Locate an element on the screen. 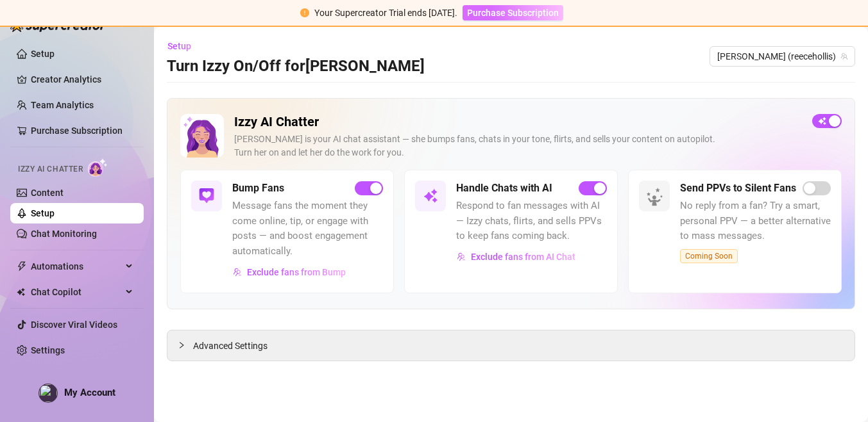 This screenshot has width=868, height=422. span: Respond to fan messages with AI — Izzy chats, flirts, and sells PPVs to keep fans coming back. is located at coordinates (531, 221).